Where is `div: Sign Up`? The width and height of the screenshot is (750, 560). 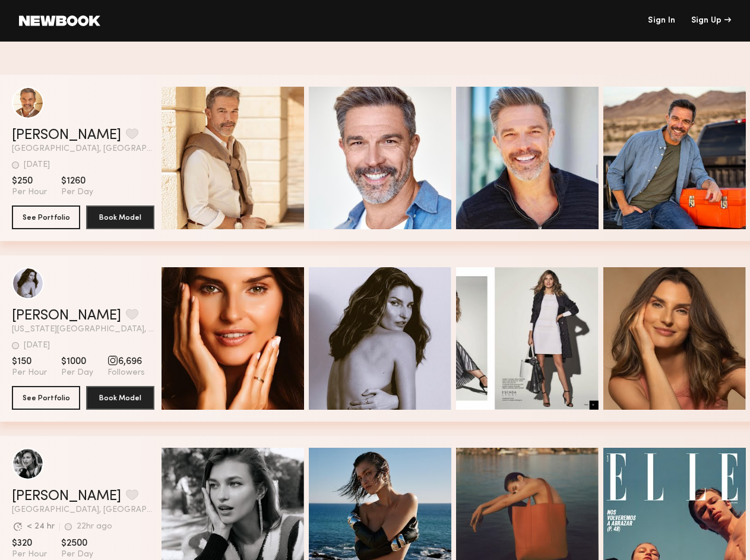 div: Sign Up is located at coordinates (711, 21).